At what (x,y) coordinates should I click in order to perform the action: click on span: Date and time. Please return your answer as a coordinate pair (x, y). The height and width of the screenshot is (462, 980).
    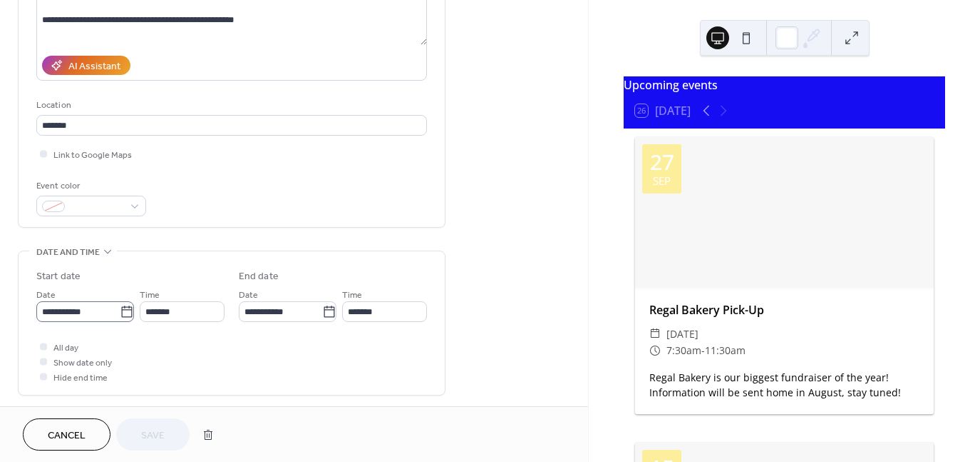
    Looking at the image, I should click on (68, 252).